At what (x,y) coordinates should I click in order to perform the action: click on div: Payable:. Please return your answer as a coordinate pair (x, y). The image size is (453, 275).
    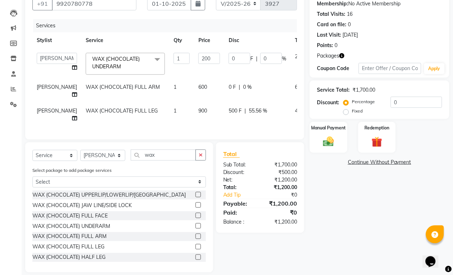
    Looking at the image, I should click on (239, 204).